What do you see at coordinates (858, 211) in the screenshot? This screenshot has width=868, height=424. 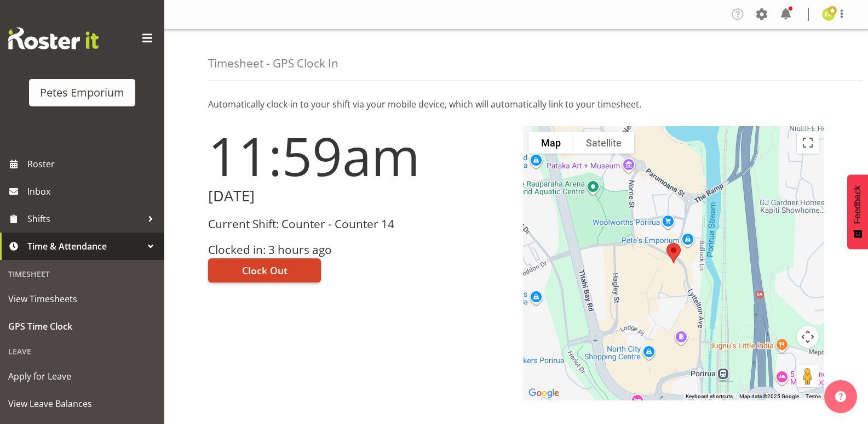 I see `button: Feedback - Show survey` at bounding box center [858, 211].